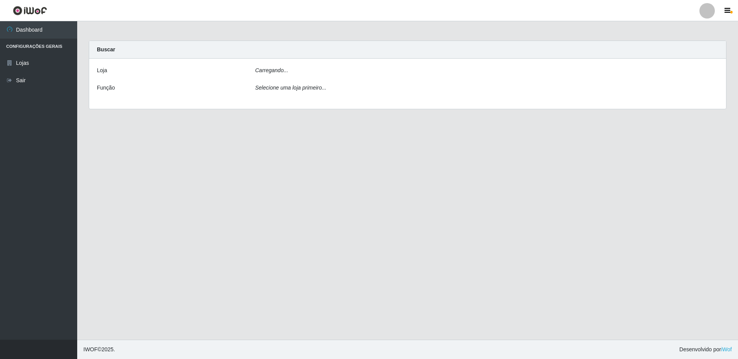 Image resolution: width=738 pixels, height=359 pixels. I want to click on span: IWOF, so click(90, 349).